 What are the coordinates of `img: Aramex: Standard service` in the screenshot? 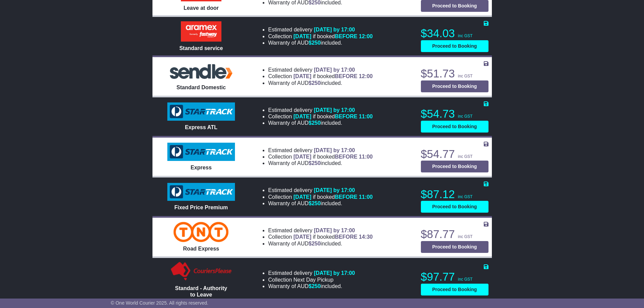 It's located at (201, 31).